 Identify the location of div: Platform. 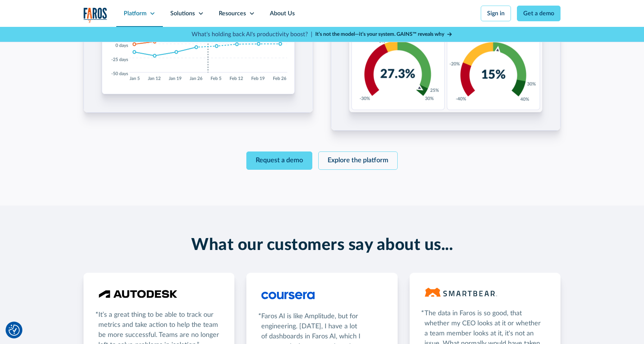
(135, 13).